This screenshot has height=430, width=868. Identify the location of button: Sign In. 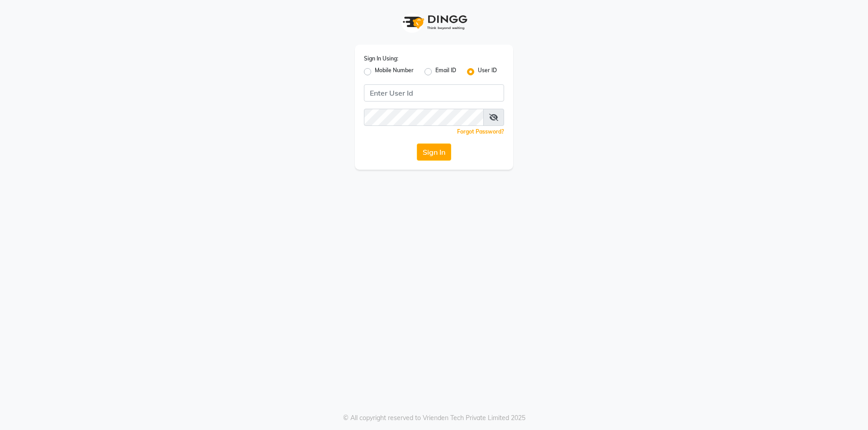
(434, 152).